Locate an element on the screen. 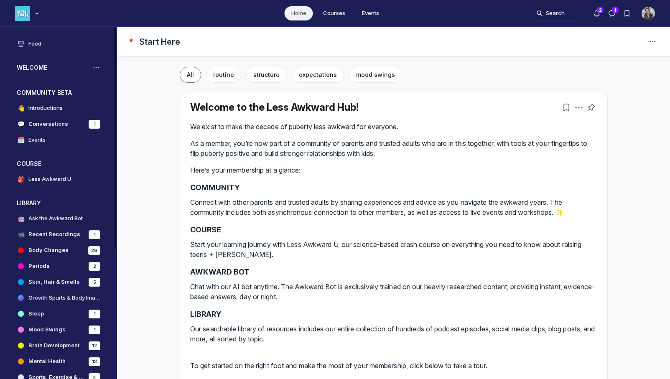 The image size is (670, 379). button: structure is located at coordinates (266, 75).